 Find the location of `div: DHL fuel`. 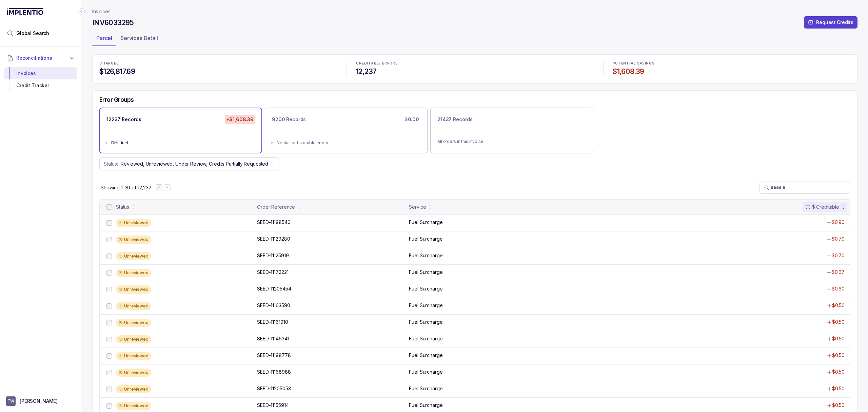

div: DHL fuel is located at coordinates (183, 143).